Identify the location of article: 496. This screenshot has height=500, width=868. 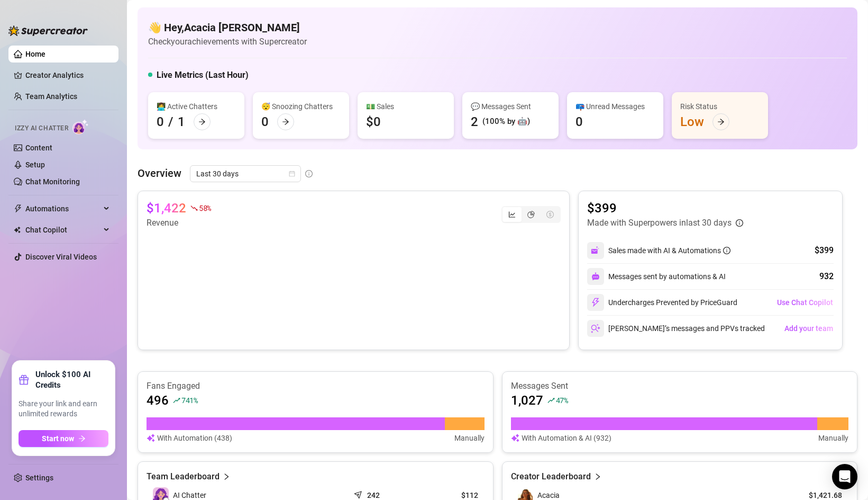
(158, 400).